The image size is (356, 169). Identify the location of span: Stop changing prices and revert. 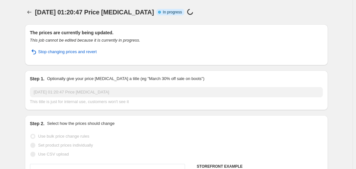
(68, 52).